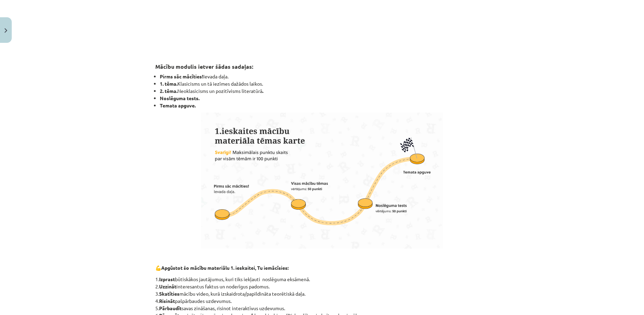 Image resolution: width=644 pixels, height=315 pixels. What do you see at coordinates (167, 279) in the screenshot?
I see `strong: Izprast` at bounding box center [167, 279].